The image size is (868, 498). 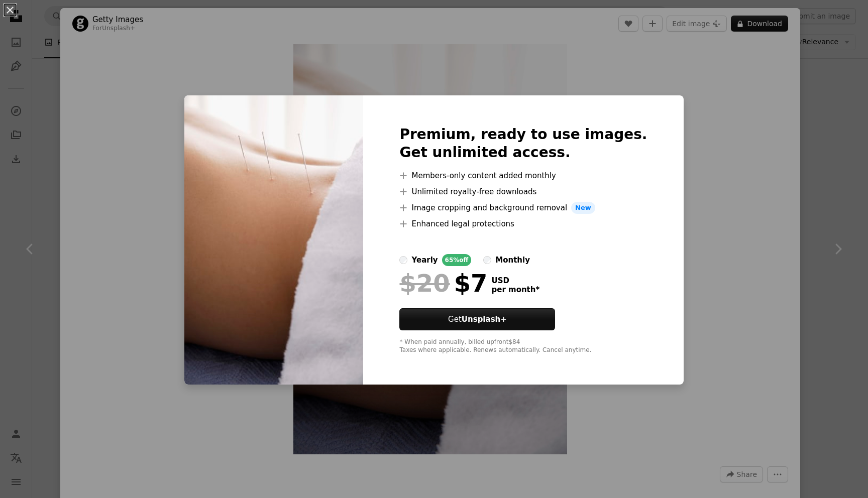 What do you see at coordinates (515, 290) in the screenshot?
I see `span: per month *` at bounding box center [515, 290].